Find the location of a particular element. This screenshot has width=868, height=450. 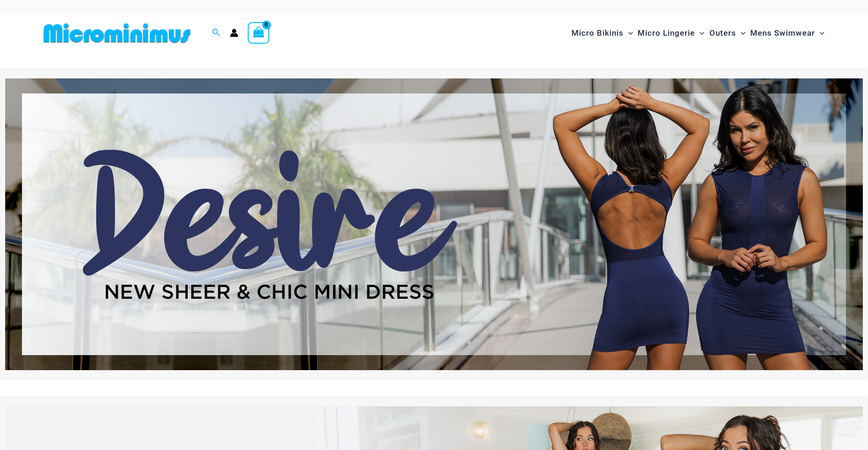

a: Account icon link is located at coordinates (234, 33).